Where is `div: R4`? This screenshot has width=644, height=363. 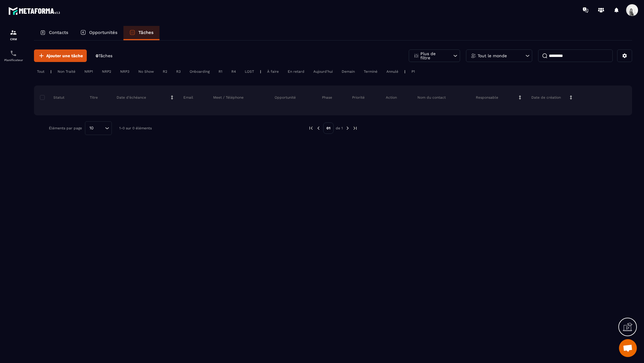 div: R4 is located at coordinates (233, 72).